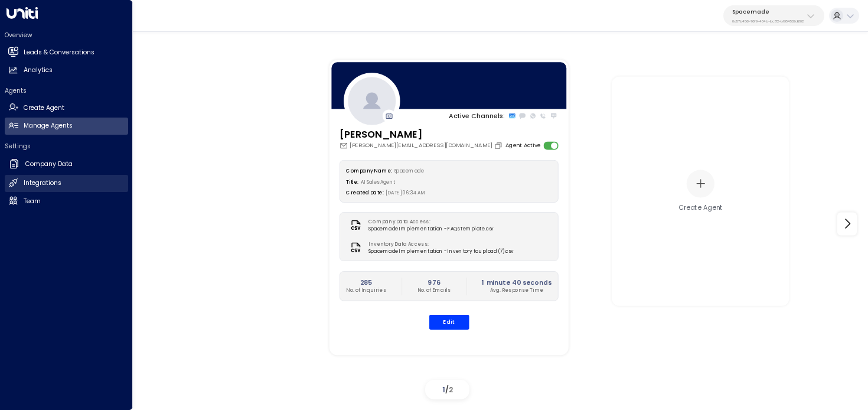  Describe the element at coordinates (66, 146) in the screenshot. I see `h2: Settings` at that location.